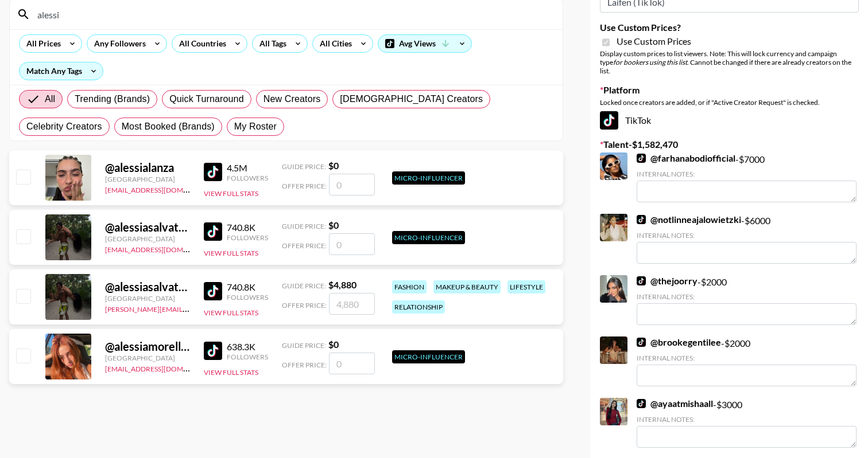 This screenshot has height=458, width=868. Describe the element at coordinates (467, 287) in the screenshot. I see `div: makeup & beauty` at that location.